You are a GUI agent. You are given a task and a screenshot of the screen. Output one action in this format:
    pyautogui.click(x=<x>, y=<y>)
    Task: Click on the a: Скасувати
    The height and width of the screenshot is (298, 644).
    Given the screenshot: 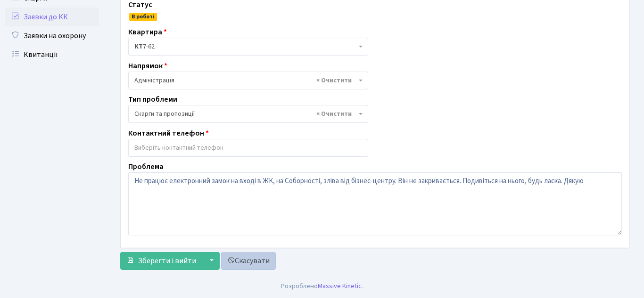 What is the action you would take?
    pyautogui.click(x=249, y=261)
    